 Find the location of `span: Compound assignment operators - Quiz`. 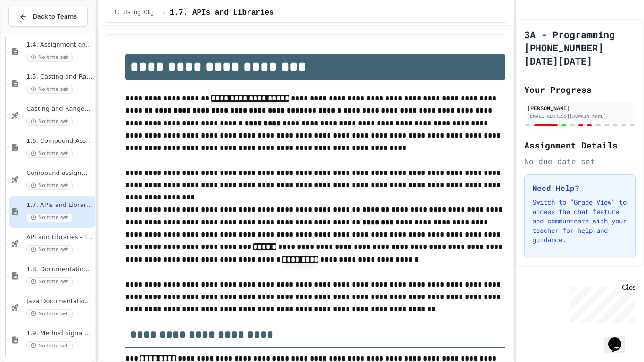

span: Compound assignment operators - Quiz is located at coordinates (60, 173).